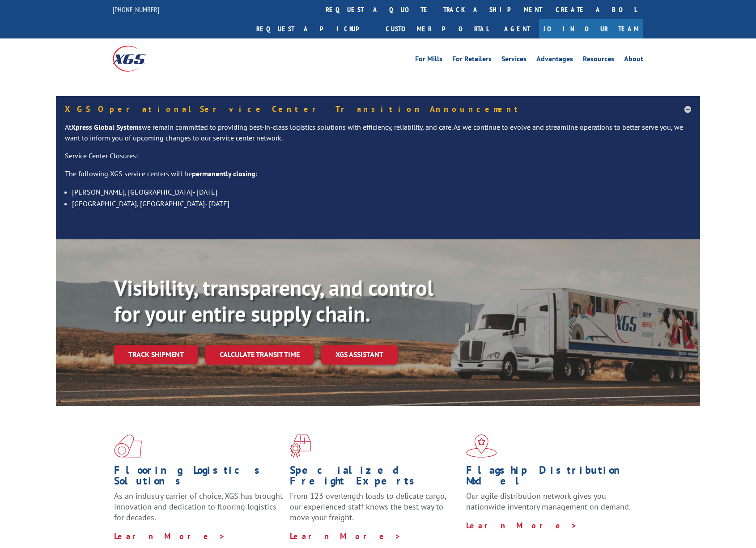 Image resolution: width=756 pixels, height=548 pixels. I want to click on b: Visibility, transparency, and control for your entire supply chain., so click(274, 300).